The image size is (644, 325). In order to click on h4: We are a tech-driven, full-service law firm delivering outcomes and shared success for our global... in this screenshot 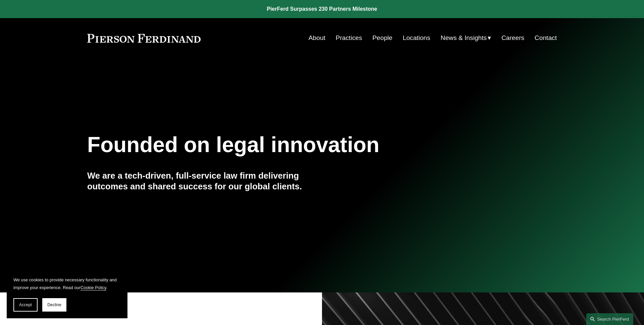, I will do `click(205, 180)`.